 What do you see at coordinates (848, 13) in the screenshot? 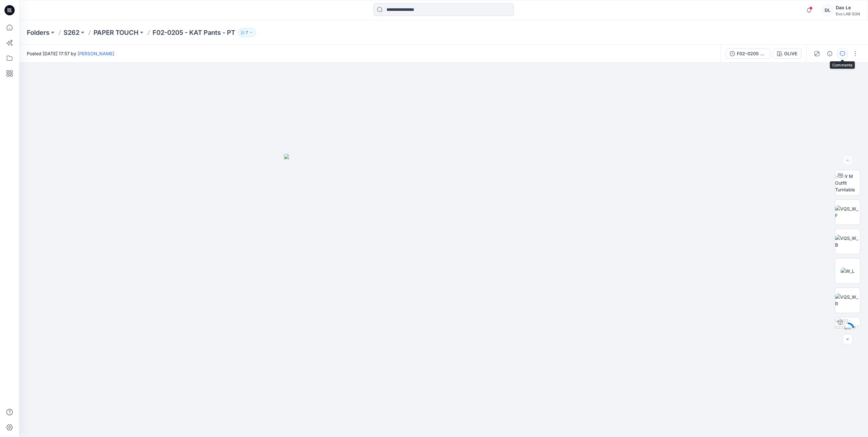
I see `div: Evo LAB SGN` at bounding box center [848, 13].